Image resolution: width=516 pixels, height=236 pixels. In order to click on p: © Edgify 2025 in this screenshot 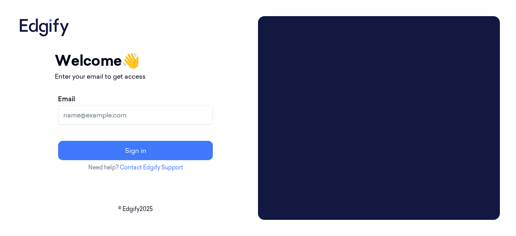, I will do `click(135, 209)`.